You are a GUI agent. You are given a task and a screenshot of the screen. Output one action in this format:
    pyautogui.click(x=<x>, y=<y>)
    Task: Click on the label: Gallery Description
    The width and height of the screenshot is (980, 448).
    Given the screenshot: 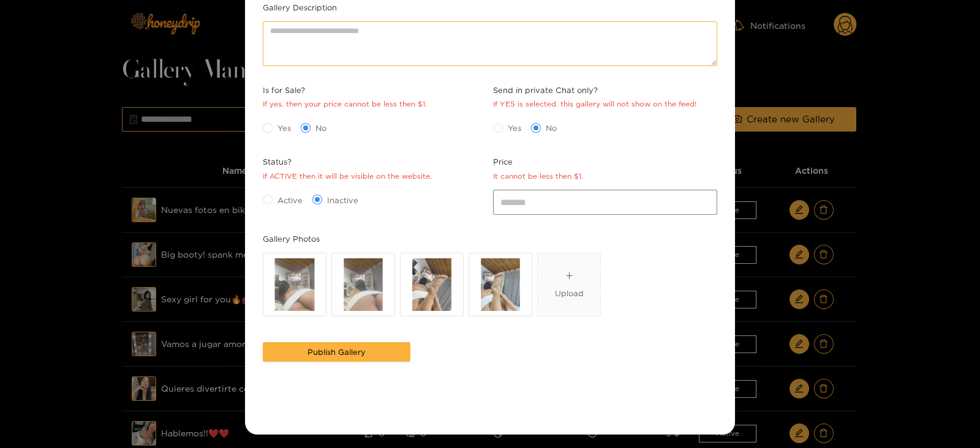 What is the action you would take?
    pyautogui.click(x=300, y=7)
    